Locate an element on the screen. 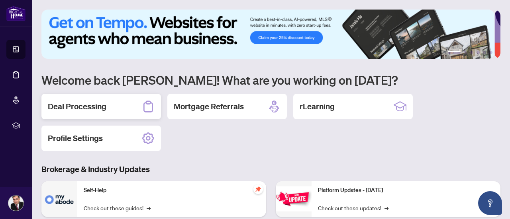 This screenshot has height=219, width=510. h2: rLearning is located at coordinates (317, 107).